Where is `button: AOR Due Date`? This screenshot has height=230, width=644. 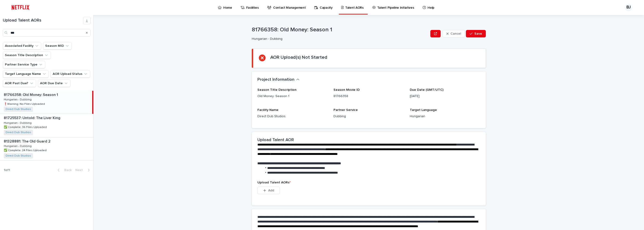 button: AOR Due Date is located at coordinates (54, 83).